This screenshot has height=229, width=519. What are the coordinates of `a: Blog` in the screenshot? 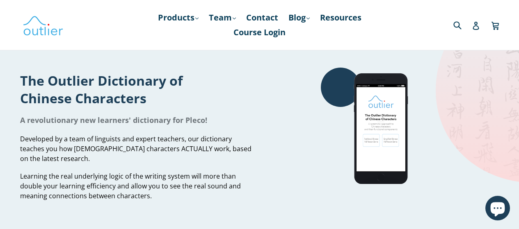 It's located at (299, 18).